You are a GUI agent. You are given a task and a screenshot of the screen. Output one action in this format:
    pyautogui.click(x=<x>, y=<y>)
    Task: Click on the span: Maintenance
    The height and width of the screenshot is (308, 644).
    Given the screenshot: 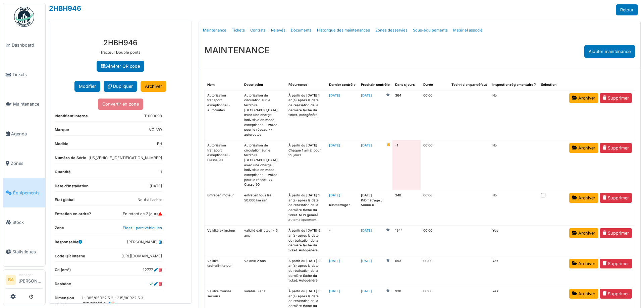 What is the action you would take?
    pyautogui.click(x=28, y=104)
    